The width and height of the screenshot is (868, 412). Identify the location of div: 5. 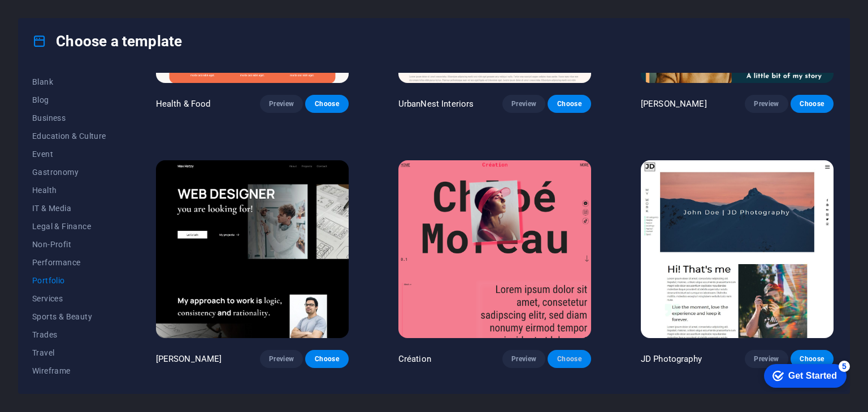
(89, 8).